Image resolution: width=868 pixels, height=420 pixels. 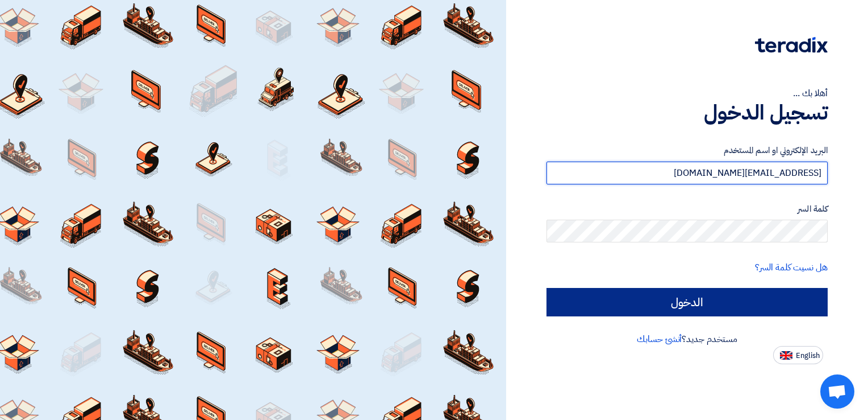 What do you see at coordinates (687, 209) in the screenshot?
I see `label: كلمة السر` at bounding box center [687, 209].